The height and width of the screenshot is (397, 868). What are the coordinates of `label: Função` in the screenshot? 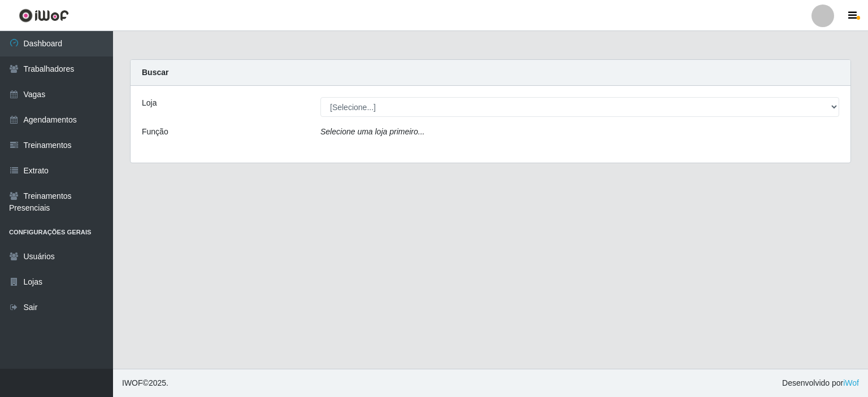 It's located at (155, 132).